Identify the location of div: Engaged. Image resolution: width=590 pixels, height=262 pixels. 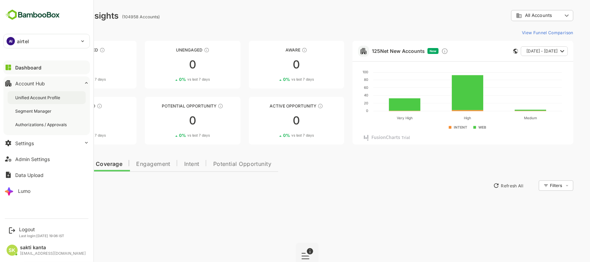
(64, 106).